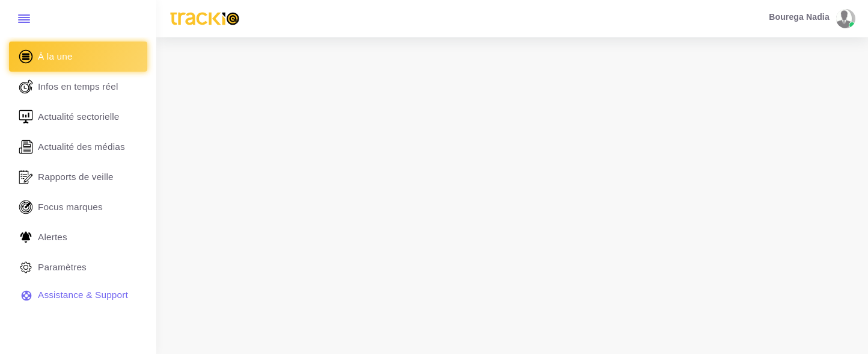 This screenshot has width=868, height=354. What do you see at coordinates (70, 207) in the screenshot?
I see `span: Focus marques` at bounding box center [70, 207].